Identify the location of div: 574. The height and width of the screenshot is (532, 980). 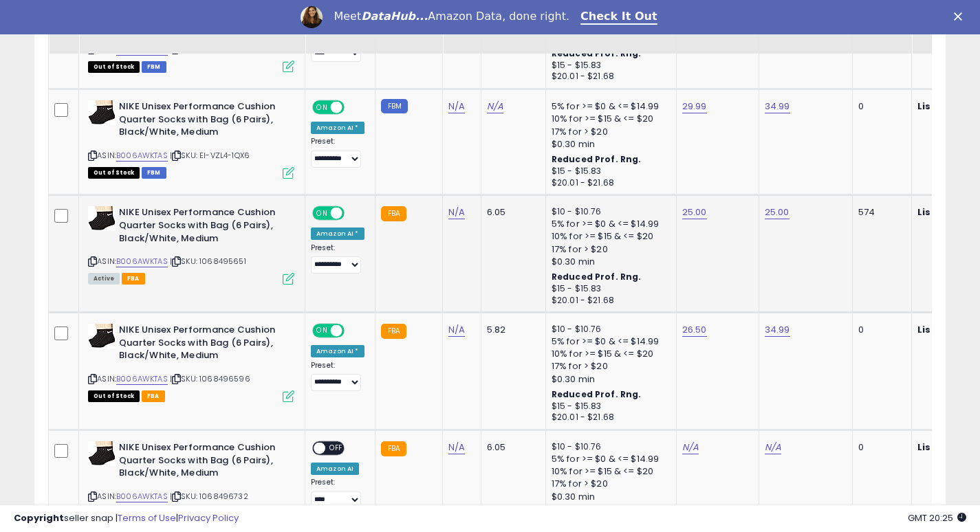
(879, 213).